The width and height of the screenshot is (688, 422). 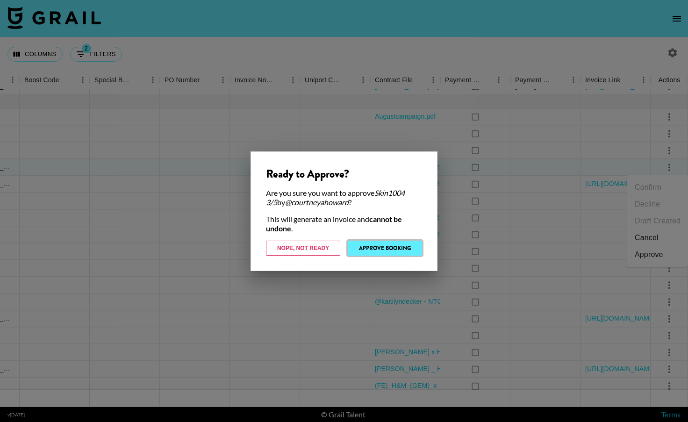 What do you see at coordinates (303, 248) in the screenshot?
I see `button: Nope, Not Ready` at bounding box center [303, 248].